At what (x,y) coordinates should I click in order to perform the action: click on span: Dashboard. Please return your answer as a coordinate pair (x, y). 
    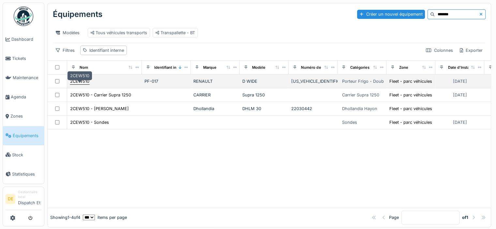
    Looking at the image, I should click on (26, 39).